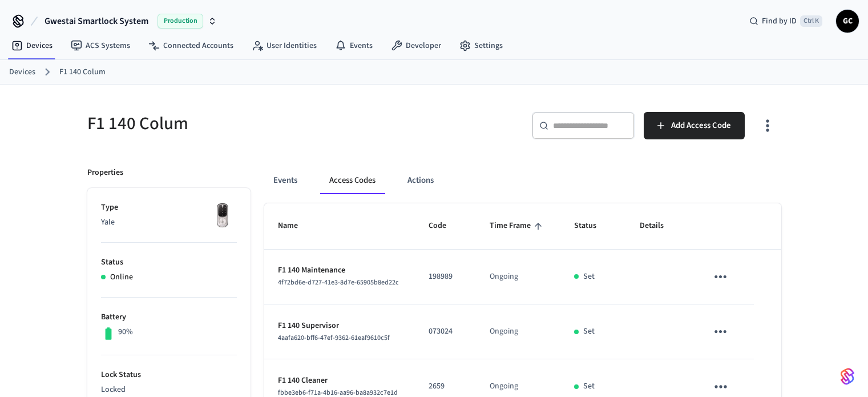  What do you see at coordinates (660, 226) in the screenshot?
I see `span: Details` at bounding box center [660, 226].